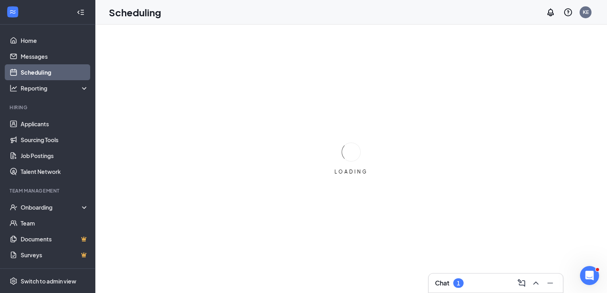 This screenshot has width=607, height=293. What do you see at coordinates (442, 283) in the screenshot?
I see `h3: Chat` at bounding box center [442, 283].